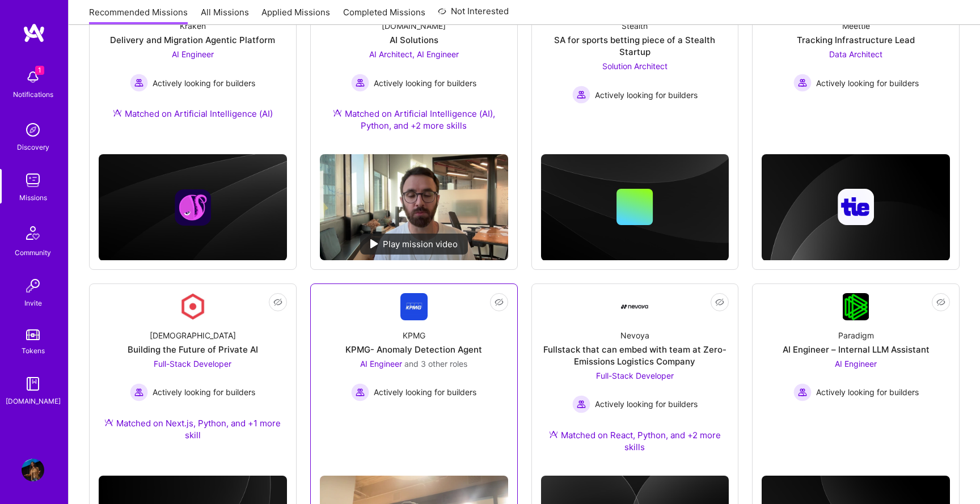  Describe the element at coordinates (33, 252) in the screenshot. I see `div: Community` at that location.